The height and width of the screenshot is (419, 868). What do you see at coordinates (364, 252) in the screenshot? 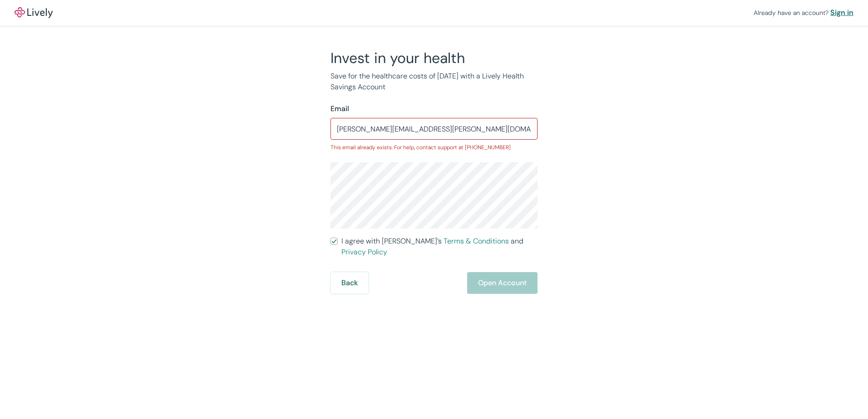
I see `a: Privacy Policy` at bounding box center [364, 252].